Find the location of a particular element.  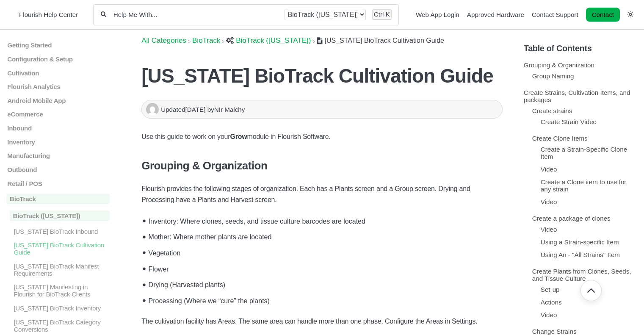

a: Approved Hardware navigation item is located at coordinates (495, 14).